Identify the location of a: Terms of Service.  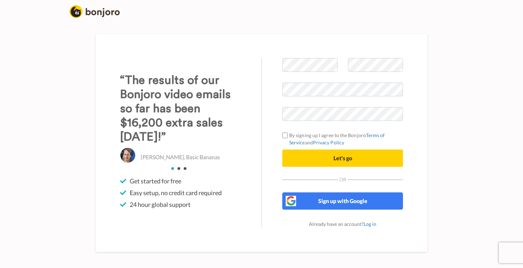
(337, 139).